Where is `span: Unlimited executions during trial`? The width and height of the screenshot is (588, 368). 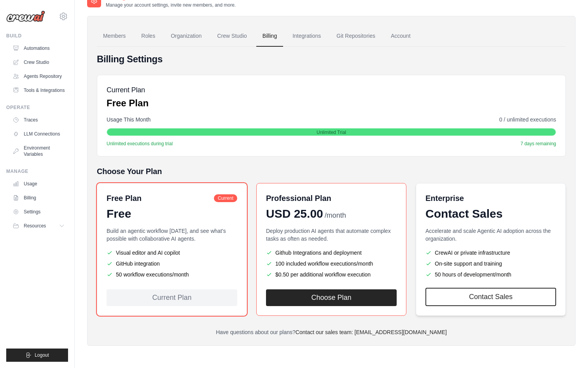 span: Unlimited executions during trial is located at coordinates (139, 144).